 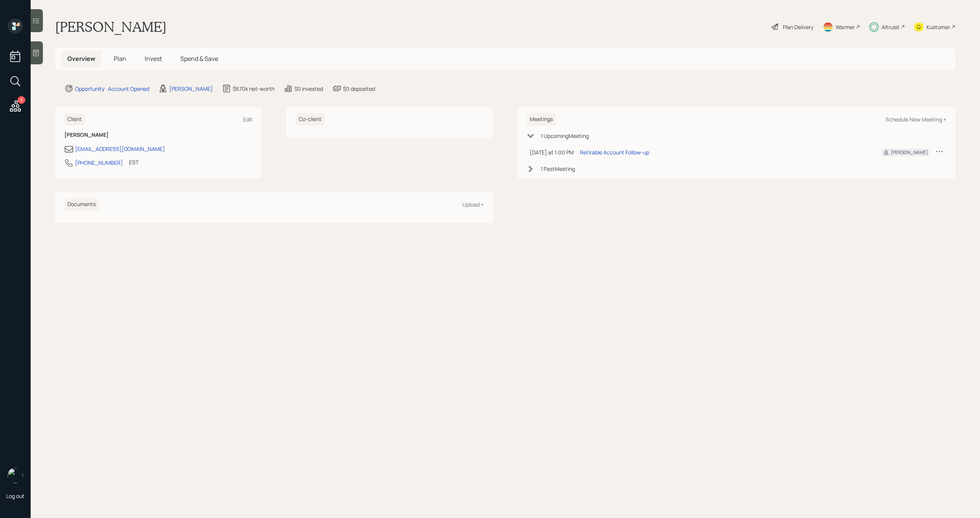 I want to click on div: Kustomer, so click(x=939, y=27).